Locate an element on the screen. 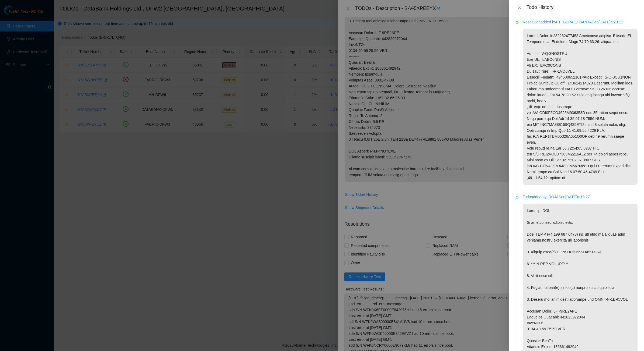  div: Todo History is located at coordinates (582, 7).